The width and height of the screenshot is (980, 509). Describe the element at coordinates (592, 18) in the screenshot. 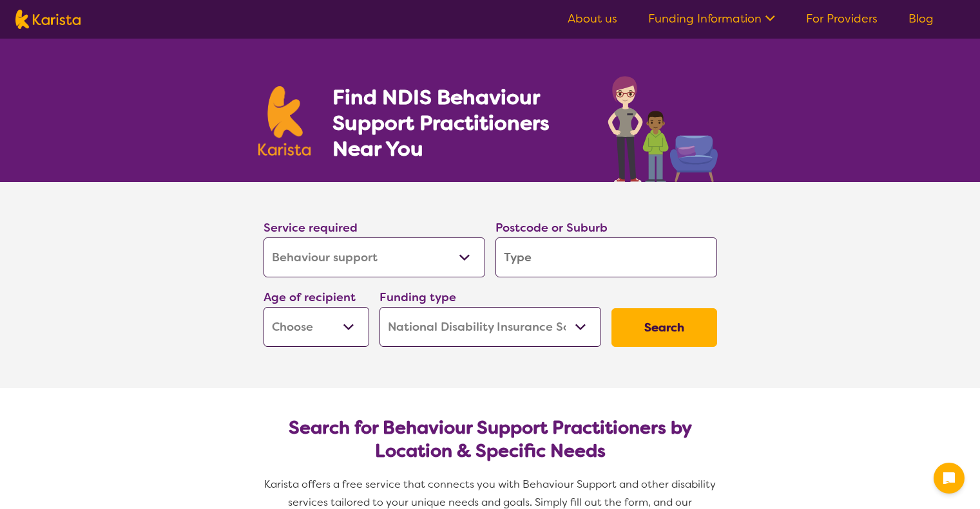

I see `a: About us` at that location.